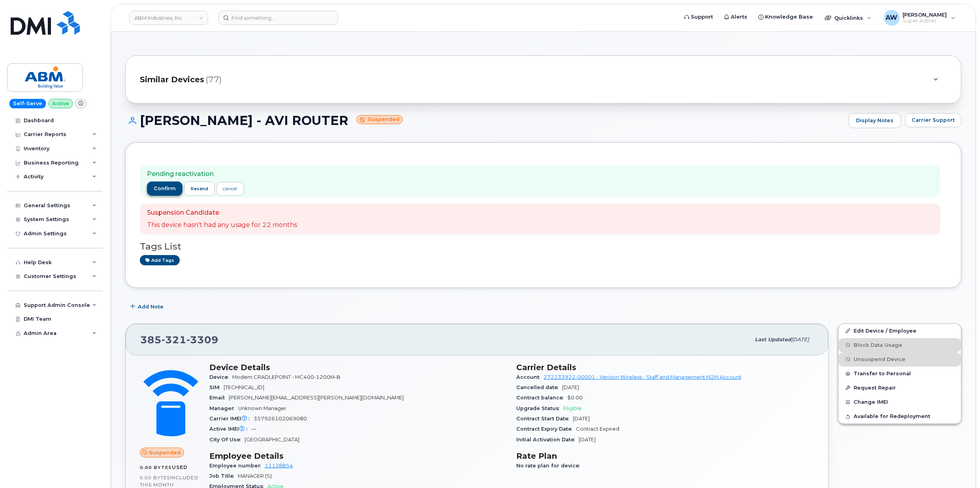 Image resolution: width=980 pixels, height=488 pixels. I want to click on span: Upgrade Status, so click(540, 408).